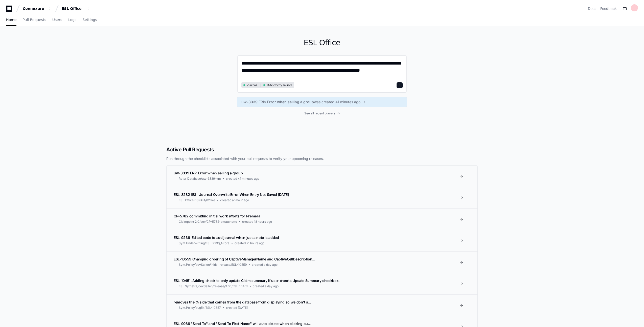 The height and width of the screenshot is (327, 644). What do you see at coordinates (204, 243) in the screenshot?
I see `span: Sym.Underwriting/ESL-9236_AKora` at bounding box center [204, 243].